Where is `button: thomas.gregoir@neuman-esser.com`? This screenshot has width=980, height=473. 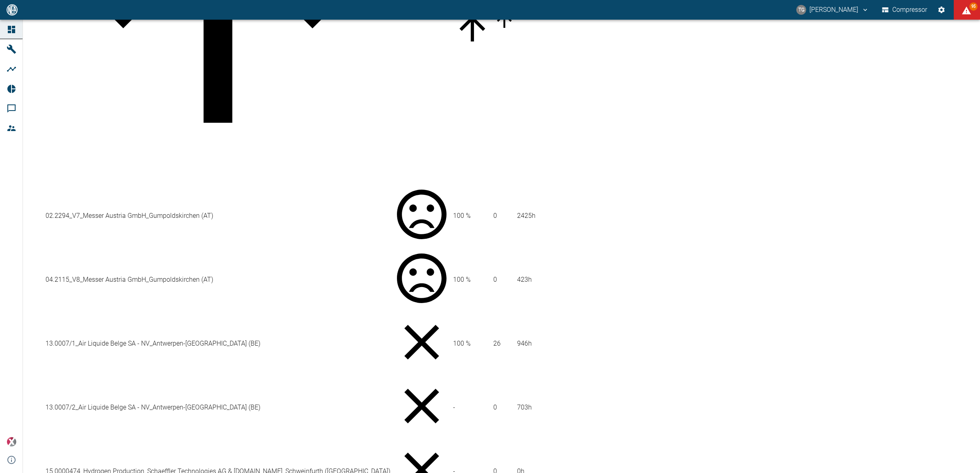 button: thomas.gregoir@neuman-esser.com is located at coordinates (832, 10).